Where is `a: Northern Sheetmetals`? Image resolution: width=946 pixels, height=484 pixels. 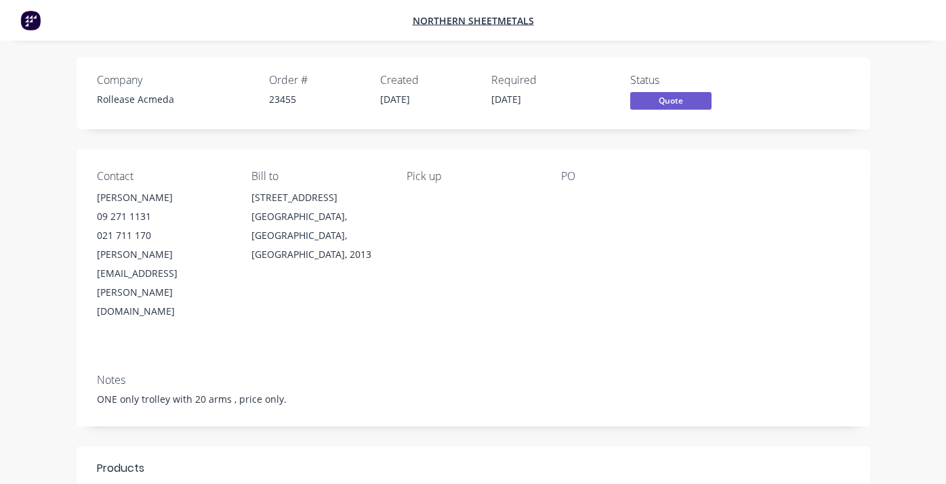
a: Northern Sheetmetals is located at coordinates (473, 20).